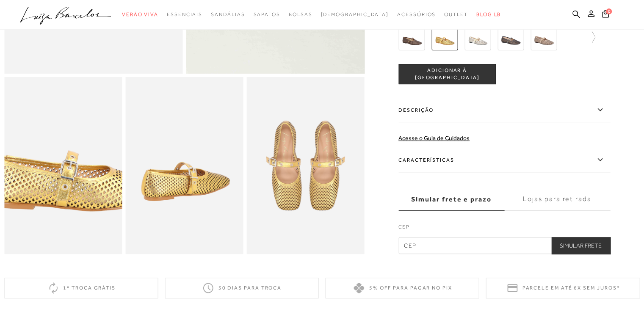  I want to click on img: SAPATILHA EM COURO CAFÉ COM RECORTES, so click(412, 37).